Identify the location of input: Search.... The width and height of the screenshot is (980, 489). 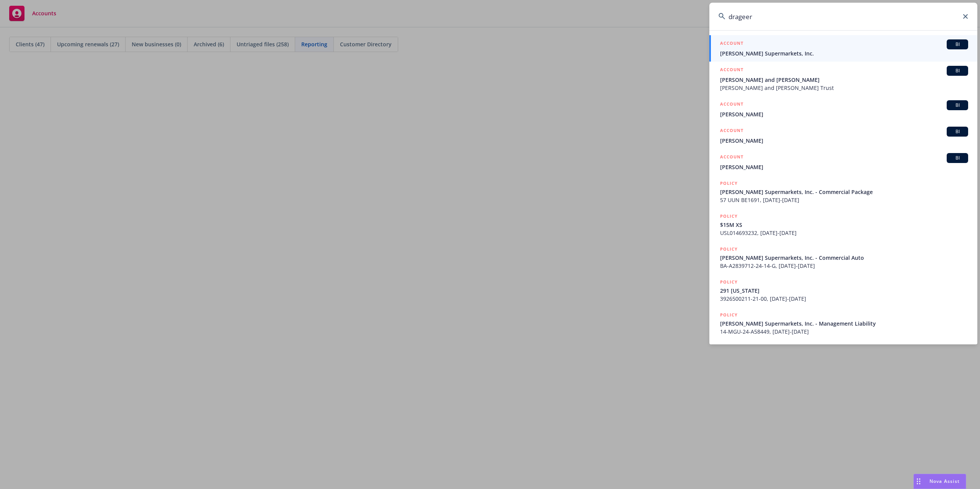
(843, 17).